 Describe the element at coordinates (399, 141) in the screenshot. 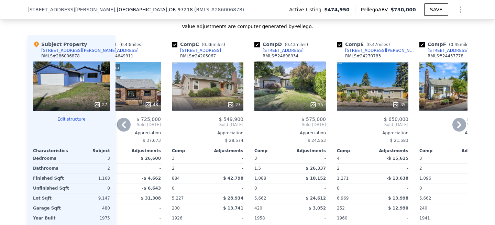

I see `span: $ 21,583` at that location.